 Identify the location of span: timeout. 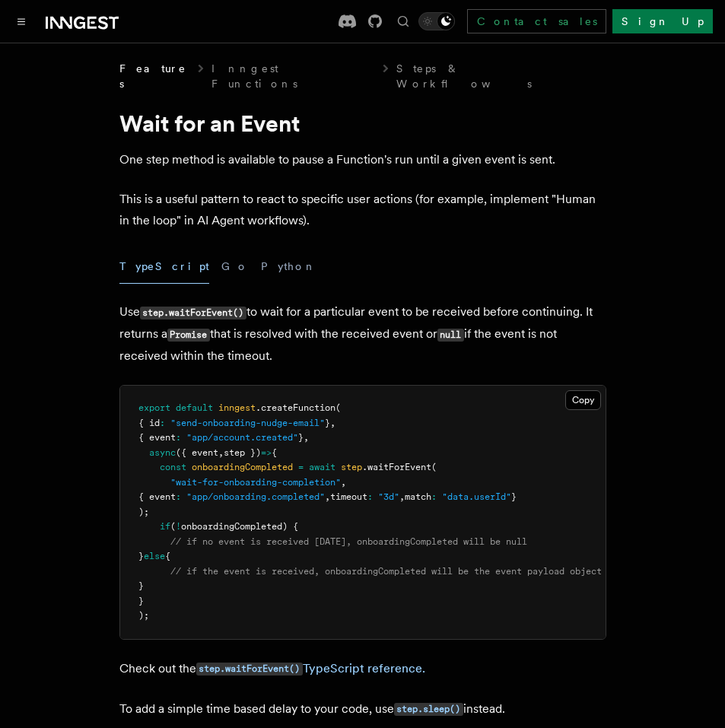
(348, 497).